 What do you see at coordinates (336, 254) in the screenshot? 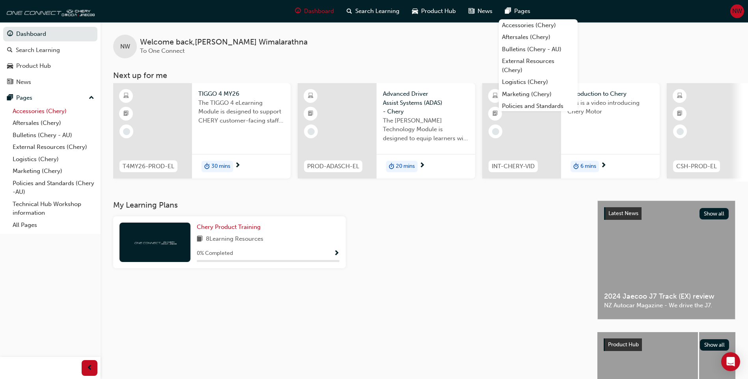
I see `button: Show Progress` at bounding box center [336, 254].